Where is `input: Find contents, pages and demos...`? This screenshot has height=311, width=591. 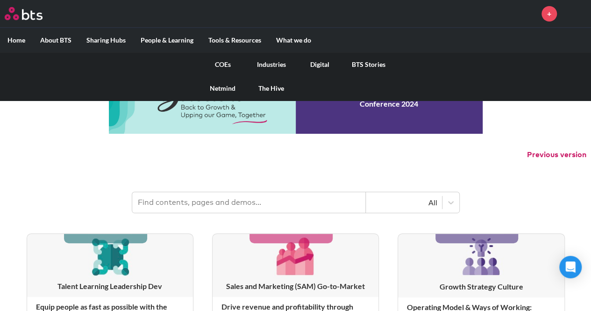 input: Find contents, pages and demos... is located at coordinates (249, 202).